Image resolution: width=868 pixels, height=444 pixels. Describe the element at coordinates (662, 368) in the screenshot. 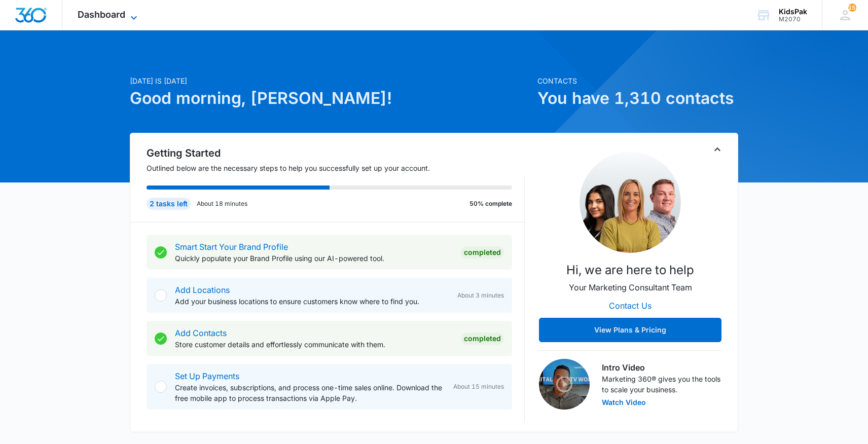

I see `h3: Intro Video` at that location.